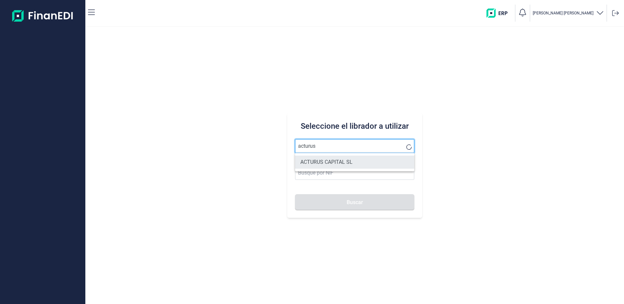  Describe the element at coordinates (43, 16) in the screenshot. I see `img: Logo de aplicación` at that location.